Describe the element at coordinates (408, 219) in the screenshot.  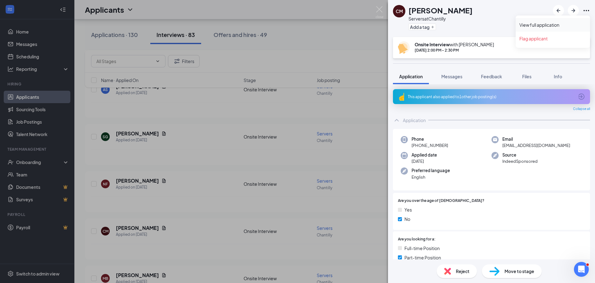
I see `span: No` at that location.